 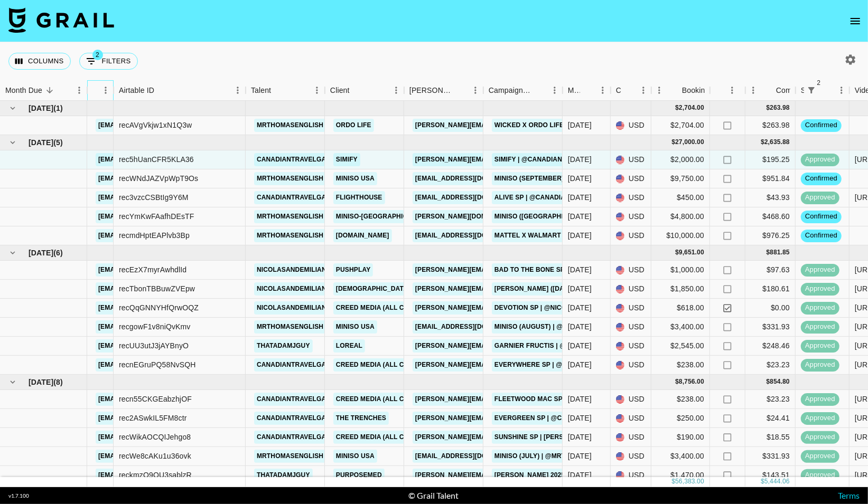 What do you see at coordinates (770, 327) in the screenshot?
I see `div: $331.93` at bounding box center [770, 327].